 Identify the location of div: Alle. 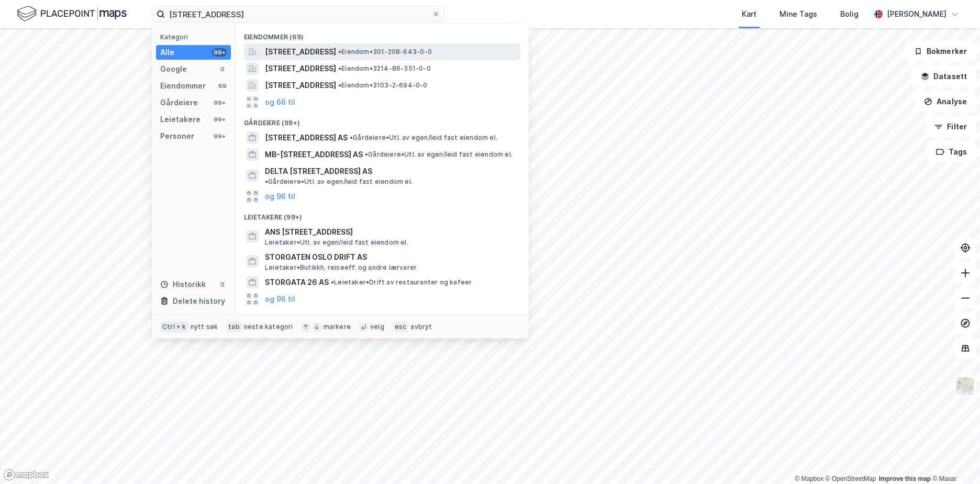
(167, 52).